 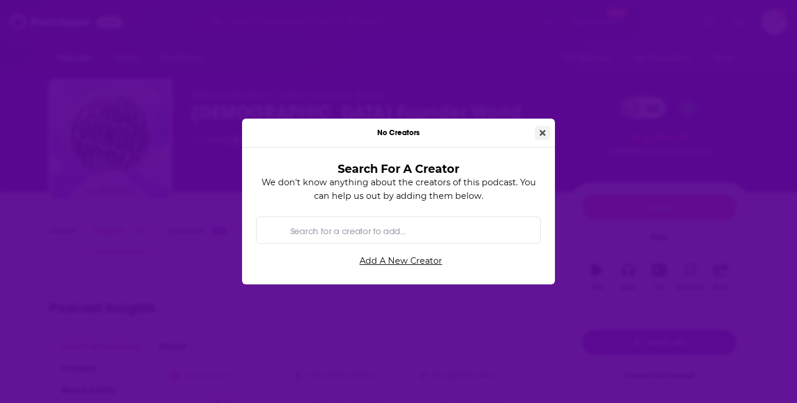 What do you see at coordinates (401, 260) in the screenshot?
I see `a: Add A New Creator` at bounding box center [401, 260].